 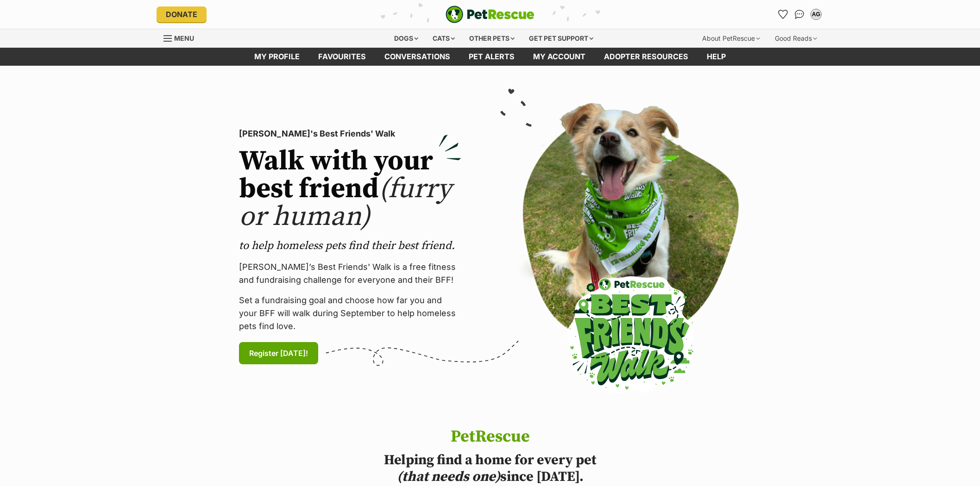 What do you see at coordinates (799, 14) in the screenshot?
I see `img: chat-41dd97257d64d25036548639549fe6c8038ab92f7586957e7f3b1b290dea8141.svg` at bounding box center [799, 14].